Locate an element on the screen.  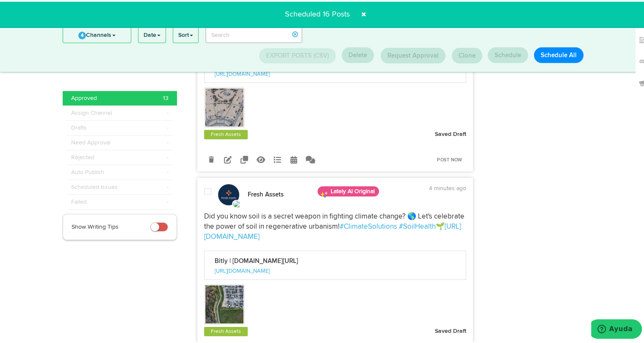
button: Request Approval is located at coordinates (413, 54).